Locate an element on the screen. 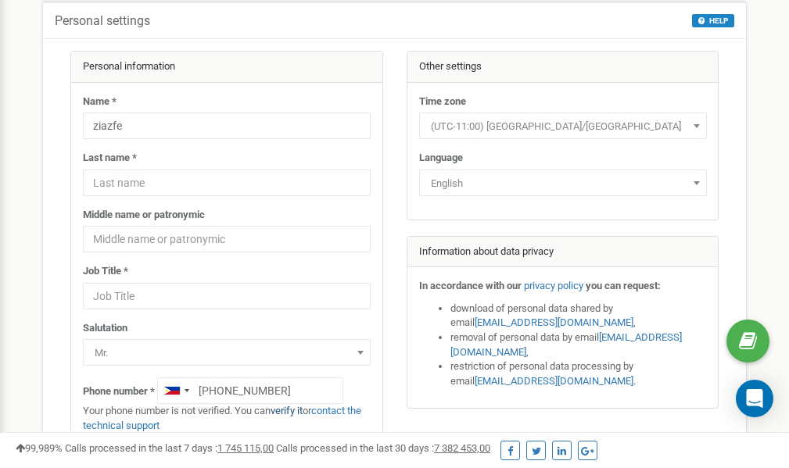 The height and width of the screenshot is (468, 789). strong: In accordance with our is located at coordinates (470, 285).